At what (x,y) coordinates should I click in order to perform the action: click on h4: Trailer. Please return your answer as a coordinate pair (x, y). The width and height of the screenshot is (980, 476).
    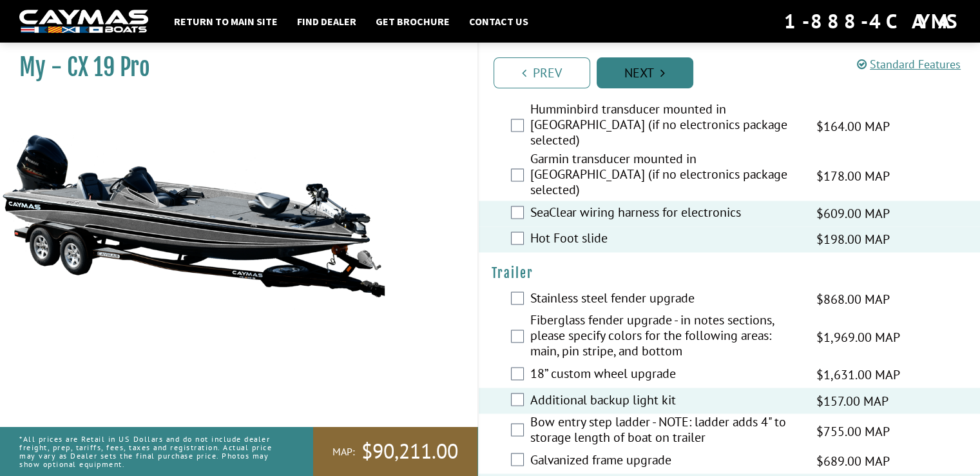
    Looking at the image, I should click on (730, 273).